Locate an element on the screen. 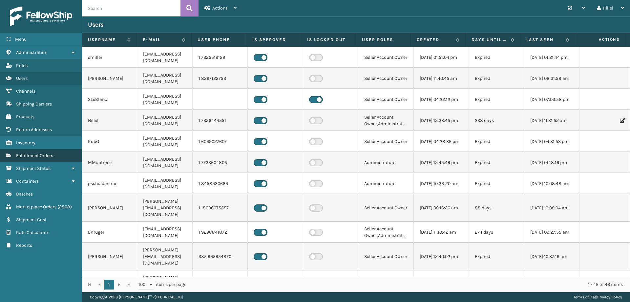 This screenshot has height=302, width=630. td: 1 7325519129 is located at coordinates (220, 57).